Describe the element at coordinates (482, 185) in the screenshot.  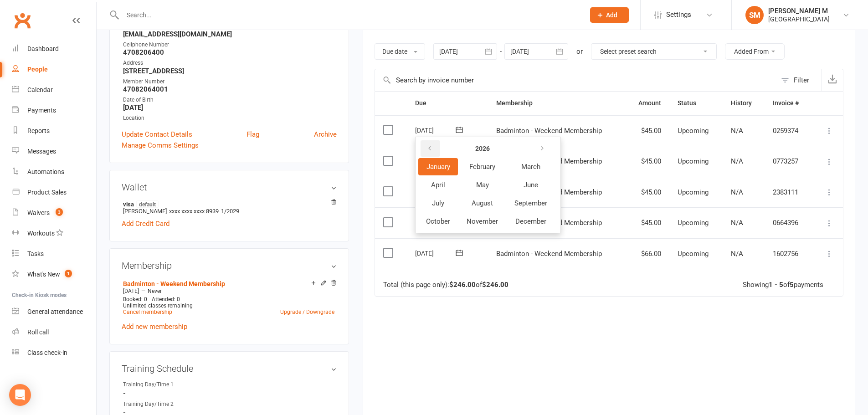
I see `button: May` at that location.